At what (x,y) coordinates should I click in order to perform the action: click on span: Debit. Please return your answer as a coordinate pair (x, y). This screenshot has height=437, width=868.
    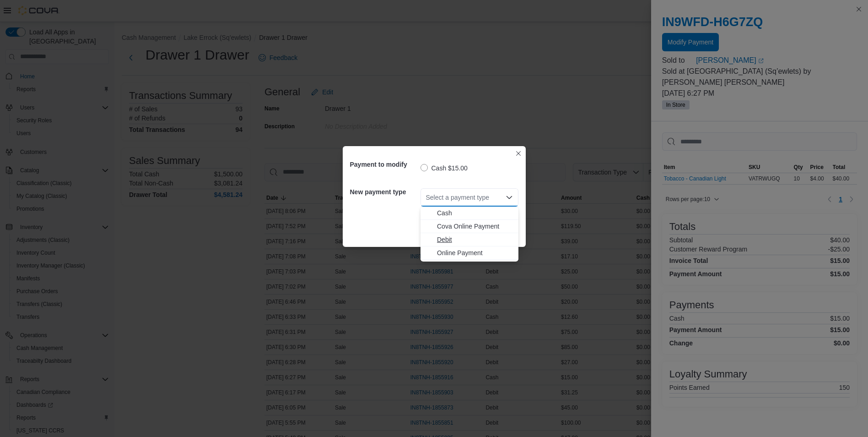
    Looking at the image, I should click on (475, 239).